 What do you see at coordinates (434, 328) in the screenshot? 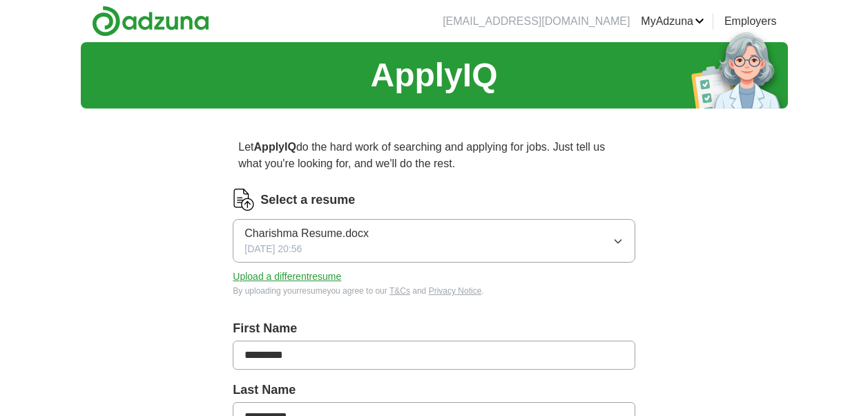
I see `label: First Name` at bounding box center [434, 328].